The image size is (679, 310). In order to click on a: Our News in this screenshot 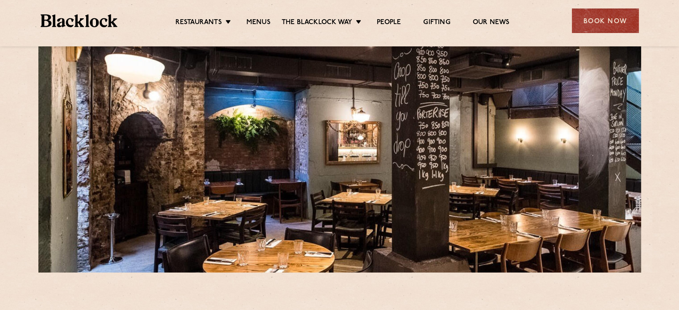, I will do `click(491, 23)`.